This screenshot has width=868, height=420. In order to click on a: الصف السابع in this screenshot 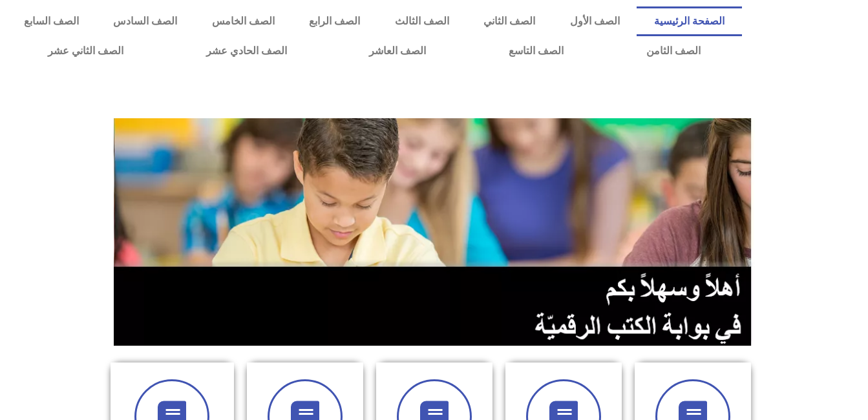, I will do `click(51, 21)`.